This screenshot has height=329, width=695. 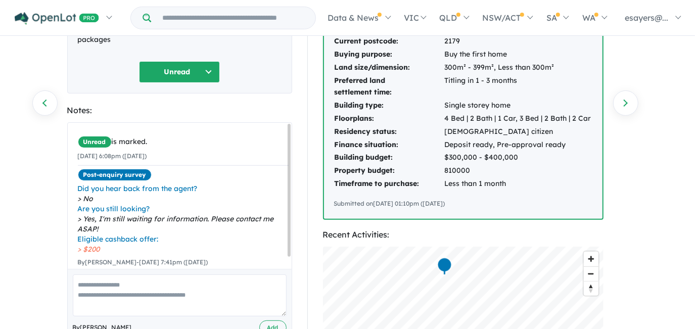 I want to click on td: 2179, so click(x=518, y=41).